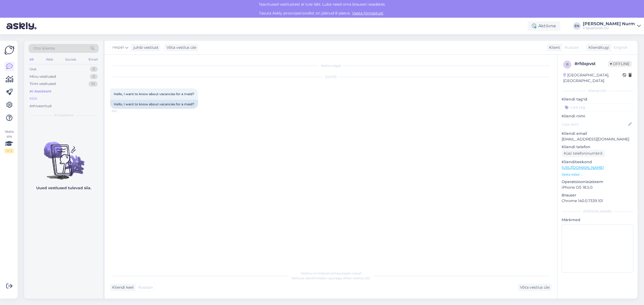 The image size is (644, 305). What do you see at coordinates (597, 147) in the screenshot?
I see `p: Kliendi telefon` at bounding box center [597, 147].